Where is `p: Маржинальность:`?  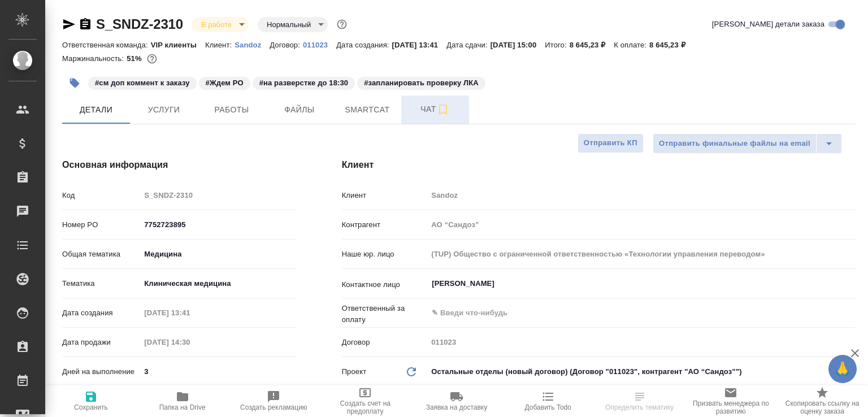 p: Маржинальность: is located at coordinates (94, 58).